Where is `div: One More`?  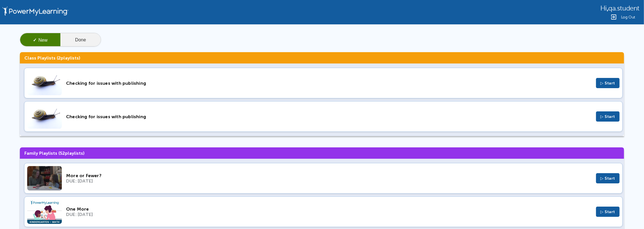
div: One More is located at coordinates (329, 209).